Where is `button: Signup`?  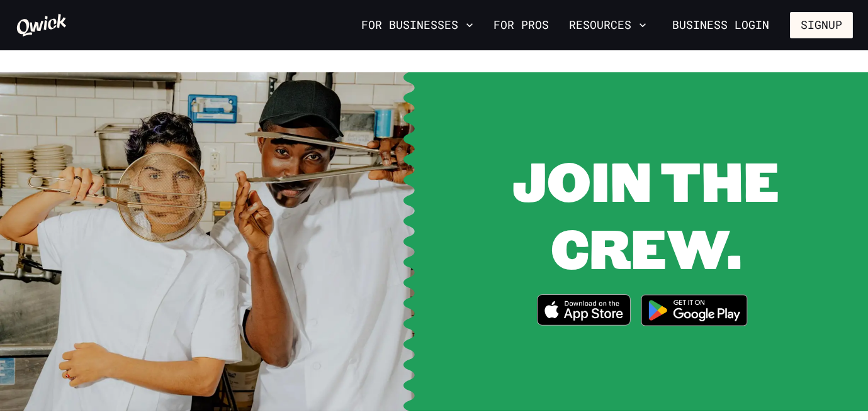 button: Signup is located at coordinates (821, 25).